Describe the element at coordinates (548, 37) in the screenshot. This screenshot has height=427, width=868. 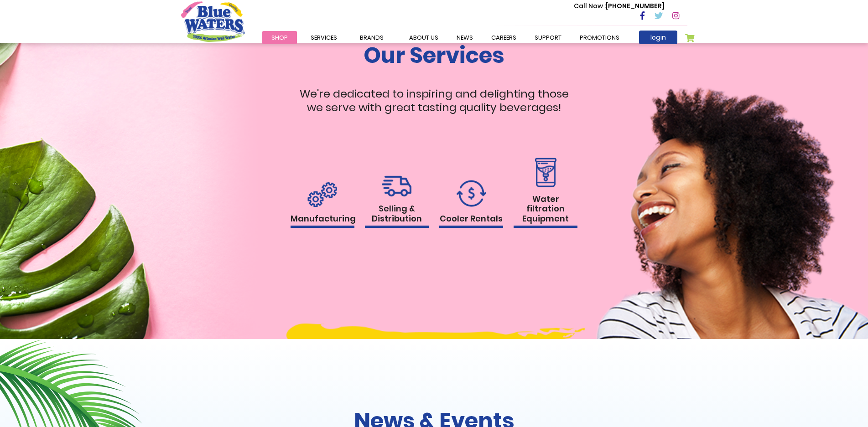
I see `a: support` at that location.